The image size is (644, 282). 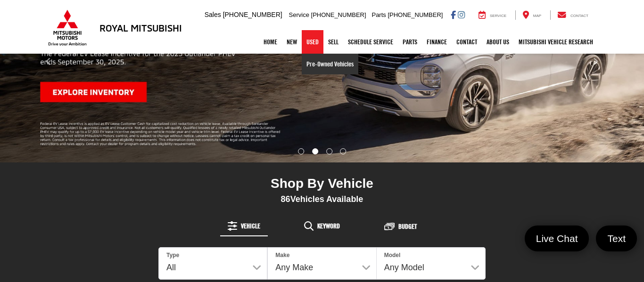 I want to click on span: Vehicle, so click(x=250, y=226).